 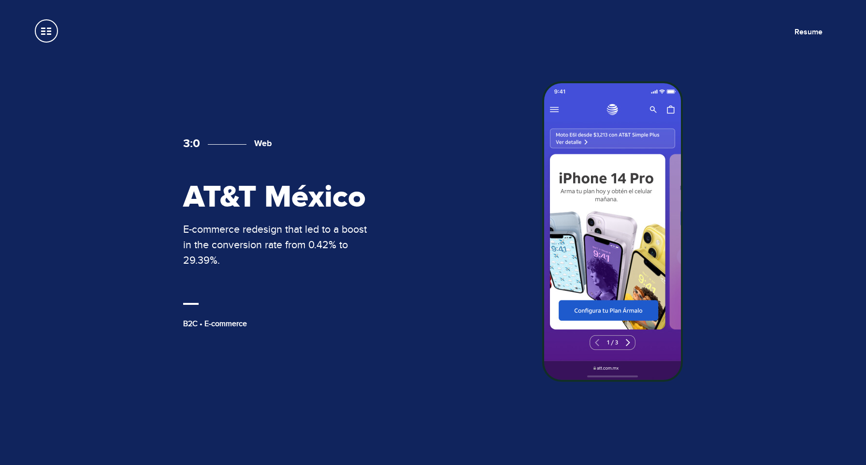 What do you see at coordinates (433, 233) in the screenshot?
I see `a: 3:0 Web AT&T México E-commerce redesign that led to a boost in the conversion rate from 0.42% to ...` at bounding box center [433, 233].